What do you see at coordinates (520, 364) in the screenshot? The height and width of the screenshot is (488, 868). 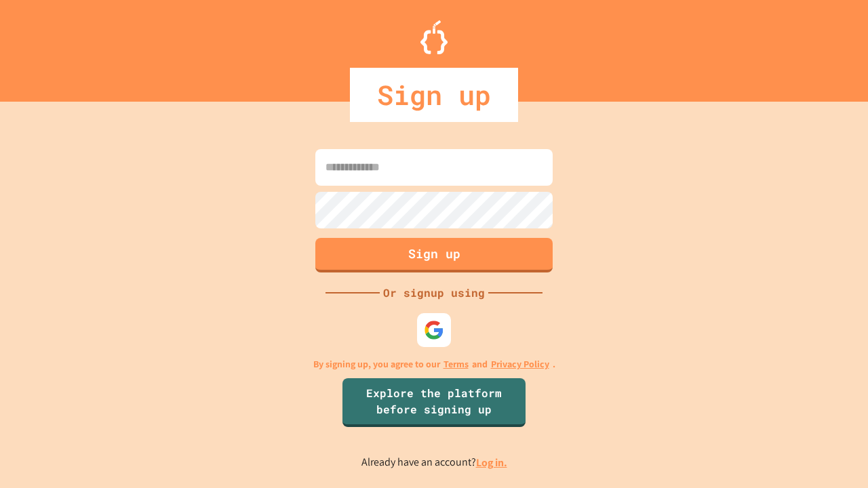 I see `a: Privacy Policy` at bounding box center [520, 364].